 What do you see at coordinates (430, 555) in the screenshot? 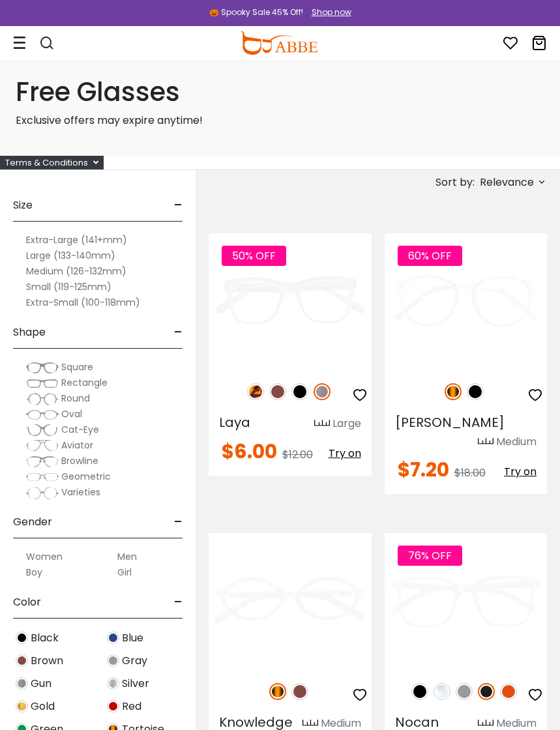
I see `span: 76% OFF` at bounding box center [430, 555].